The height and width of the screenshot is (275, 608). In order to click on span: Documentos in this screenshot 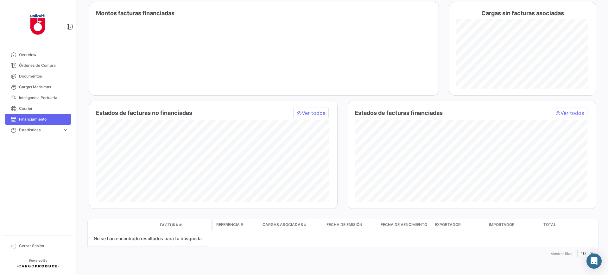, I will do `click(44, 76)`.